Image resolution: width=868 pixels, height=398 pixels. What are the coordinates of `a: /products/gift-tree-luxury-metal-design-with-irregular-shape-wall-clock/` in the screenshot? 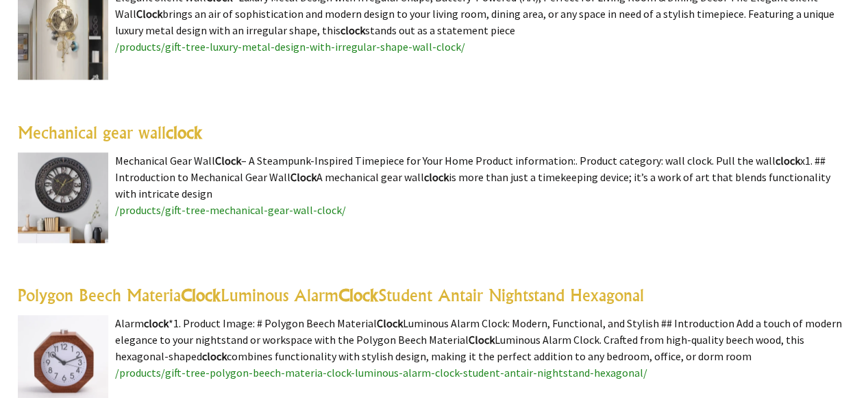 It's located at (290, 47).